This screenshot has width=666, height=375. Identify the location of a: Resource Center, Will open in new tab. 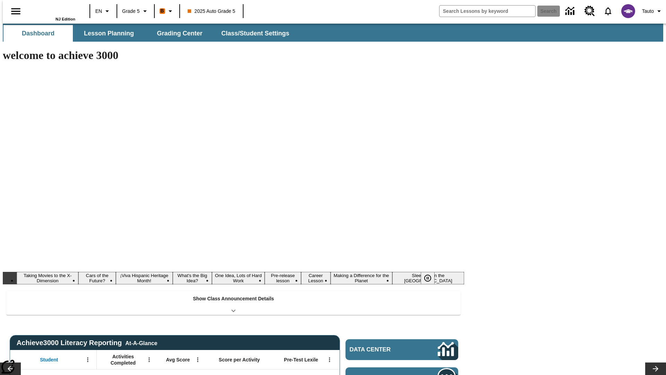
(590, 11).